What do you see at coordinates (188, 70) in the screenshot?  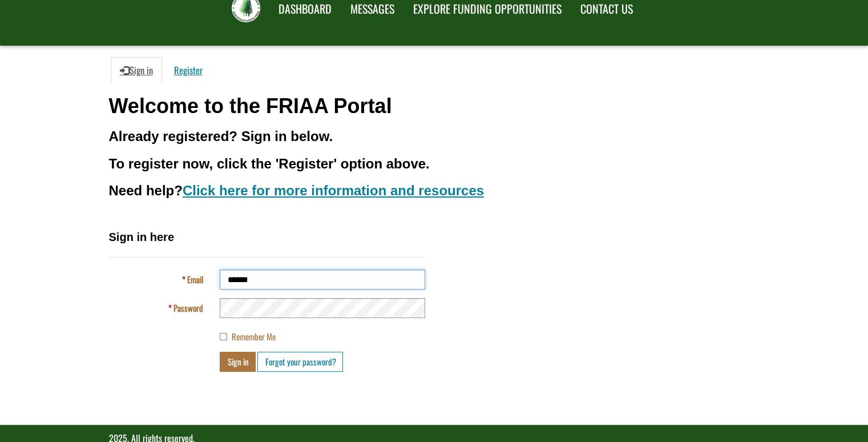 I see `a: Register` at bounding box center [188, 70].